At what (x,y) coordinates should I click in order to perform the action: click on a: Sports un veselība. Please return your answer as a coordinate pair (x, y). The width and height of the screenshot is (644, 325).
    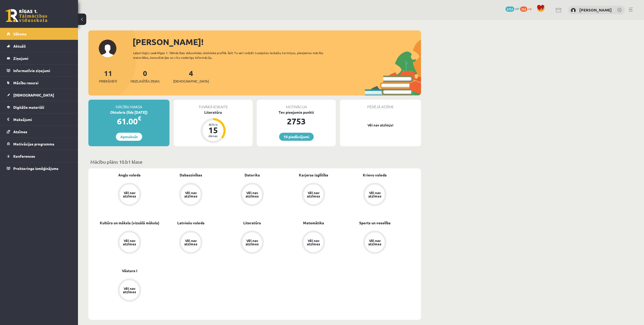
    Looking at the image, I should click on (375, 223).